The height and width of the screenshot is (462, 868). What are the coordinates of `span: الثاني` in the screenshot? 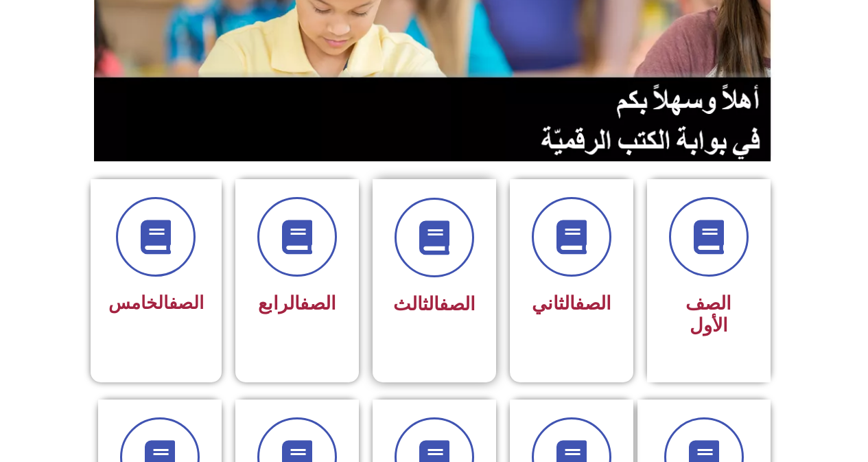 It's located at (572, 303).